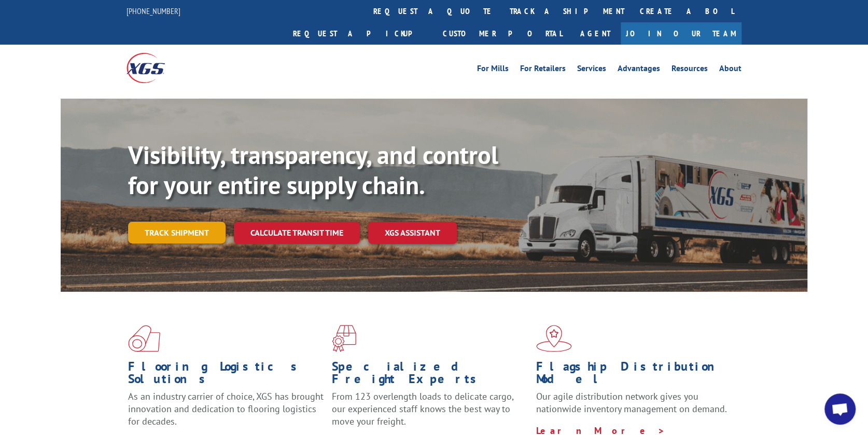 Image resolution: width=868 pixels, height=435 pixels. Describe the element at coordinates (634, 375) in the screenshot. I see `h1: Flagship Distribution Model` at that location.